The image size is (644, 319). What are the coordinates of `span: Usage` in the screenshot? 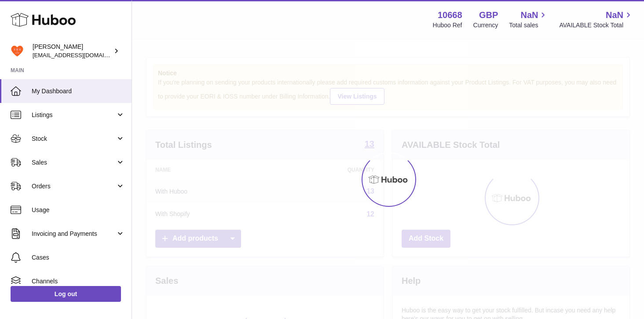 It's located at (78, 210).